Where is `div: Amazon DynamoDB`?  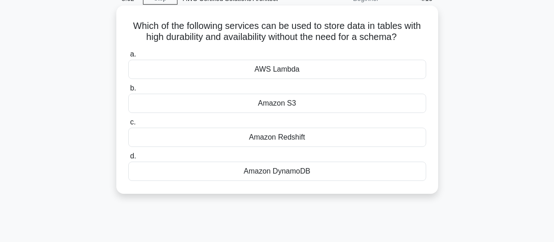
div: Amazon DynamoDB is located at coordinates (277, 171).